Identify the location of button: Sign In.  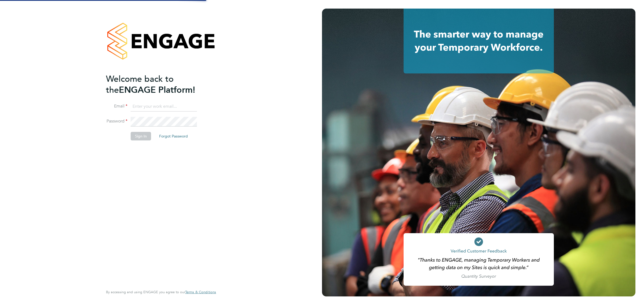
(141, 136).